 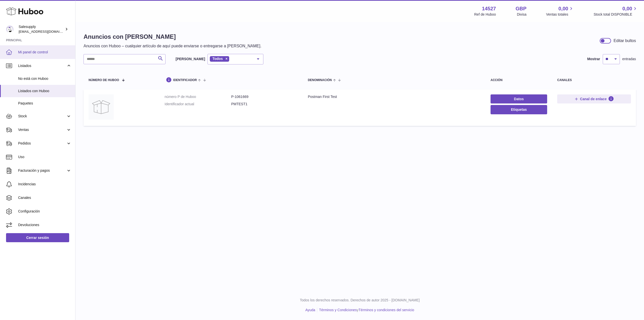 What do you see at coordinates (45, 184) in the screenshot?
I see `span: Incidencias` at bounding box center [45, 184].